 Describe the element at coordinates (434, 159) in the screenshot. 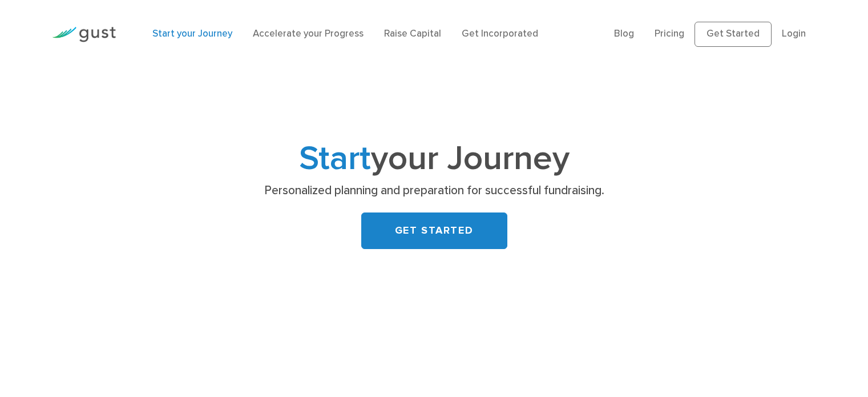

I see `h1: your Journey` at that location.